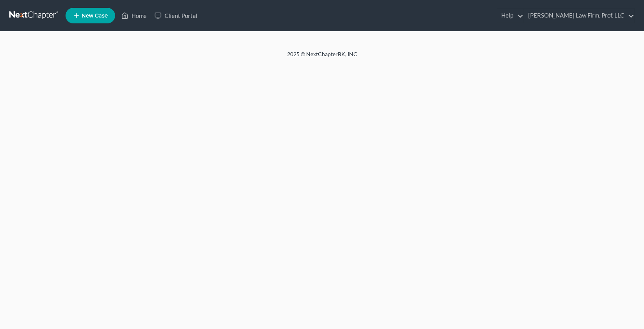 The image size is (644, 329). I want to click on a: Home, so click(134, 16).